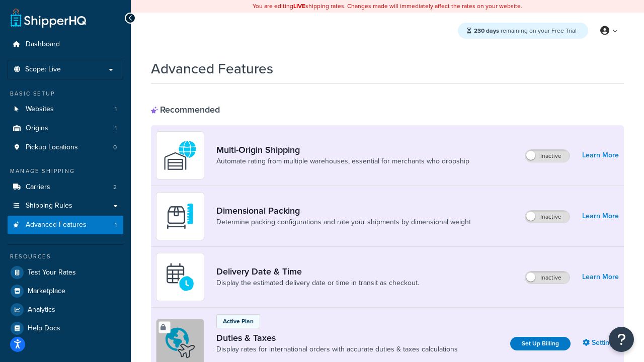  Describe the element at coordinates (65, 128) in the screenshot. I see `a: Origins1` at that location.